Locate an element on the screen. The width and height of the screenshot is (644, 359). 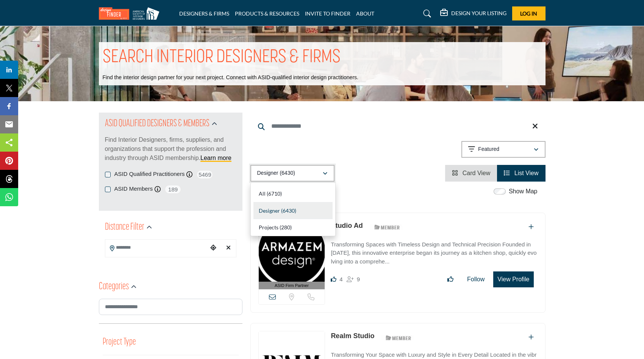
div: Designer (6430) is located at coordinates (293, 209).